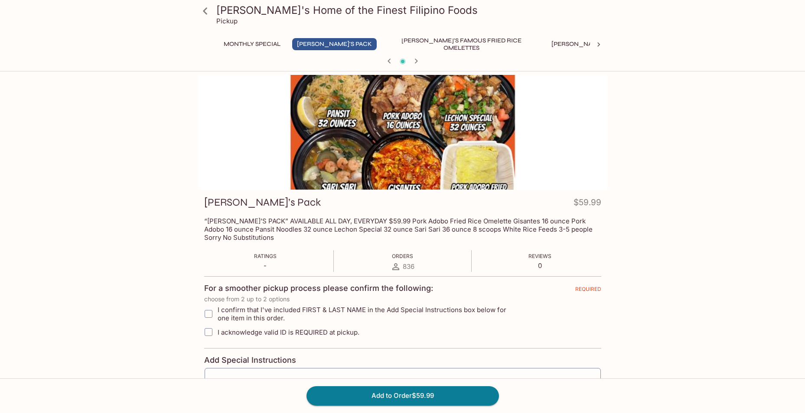  I want to click on span: Orders, so click(402, 256).